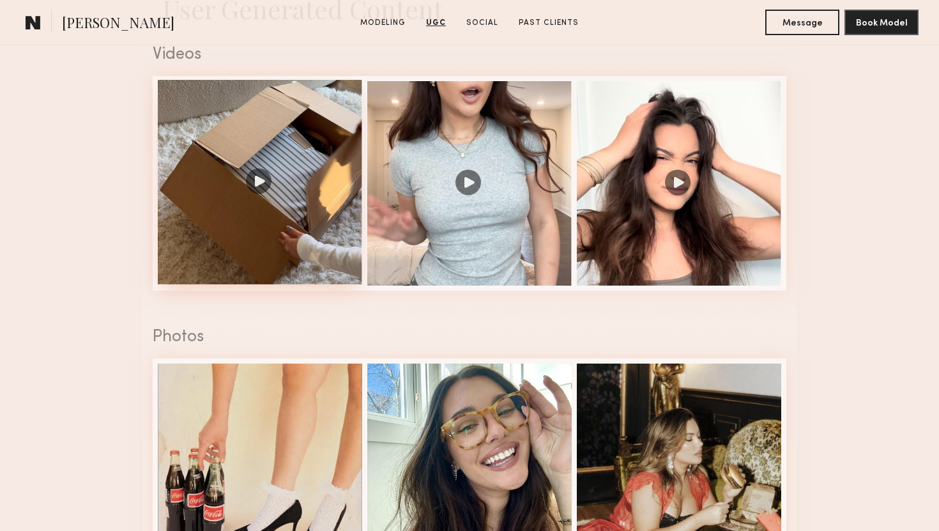  I want to click on a: Social, so click(482, 23).